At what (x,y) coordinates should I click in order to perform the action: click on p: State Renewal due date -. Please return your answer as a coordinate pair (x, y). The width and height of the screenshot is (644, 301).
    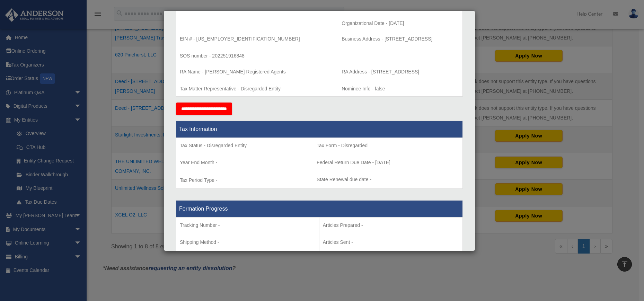
    Looking at the image, I should click on (388, 179).